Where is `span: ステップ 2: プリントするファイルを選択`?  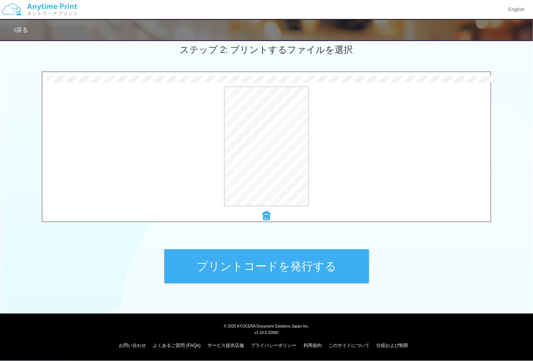
span: ステップ 2: プリントするファイルを選択 is located at coordinates (266, 49).